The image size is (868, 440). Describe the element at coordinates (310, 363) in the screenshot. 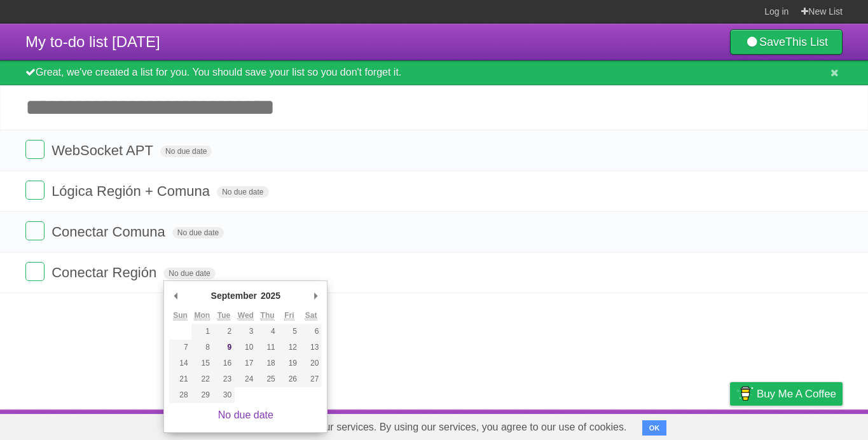

I see `button: 20` at that location.